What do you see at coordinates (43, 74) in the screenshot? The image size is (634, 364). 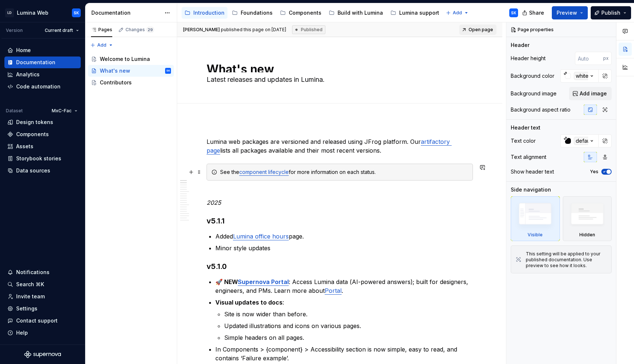 I see `a: Analytics` at bounding box center [43, 74].